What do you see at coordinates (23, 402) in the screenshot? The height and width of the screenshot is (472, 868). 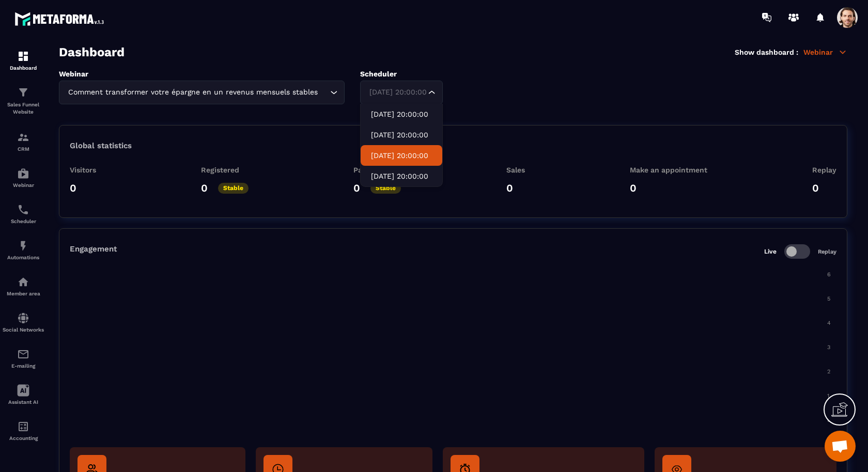 I see `p: Assistant AI` at bounding box center [23, 402].